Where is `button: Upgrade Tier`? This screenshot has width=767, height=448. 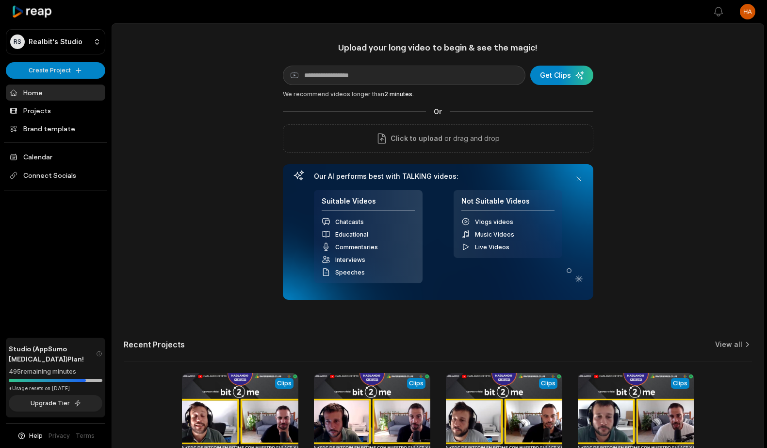
button: Upgrade Tier is located at coordinates (55, 403).